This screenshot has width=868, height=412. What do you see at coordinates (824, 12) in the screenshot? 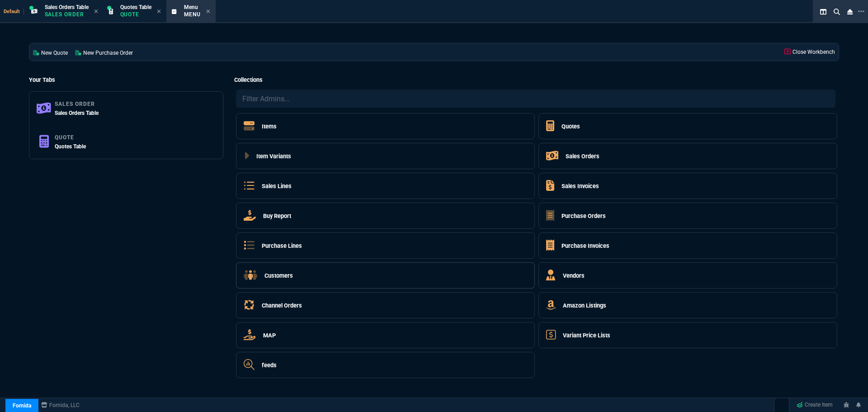
I see `nx-icon: Split Panels` at bounding box center [824, 12].